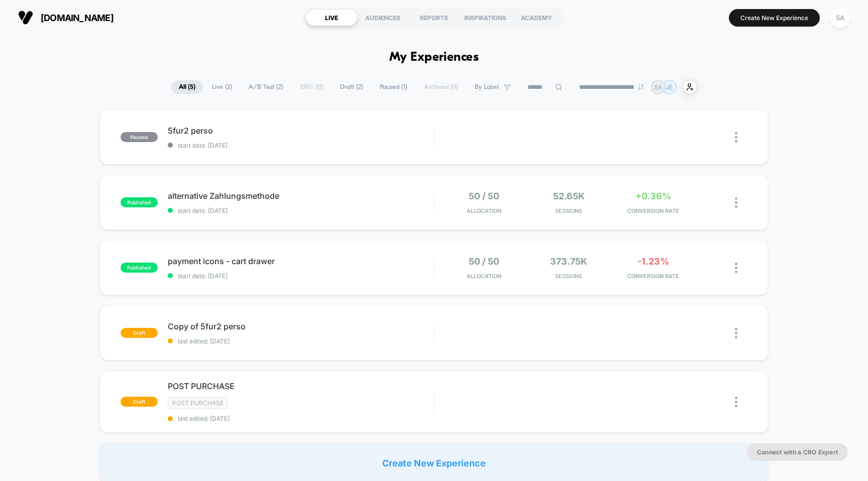 The width and height of the screenshot is (868, 481). Describe the element at coordinates (653, 196) in the screenshot. I see `span: +0.36%` at that location.